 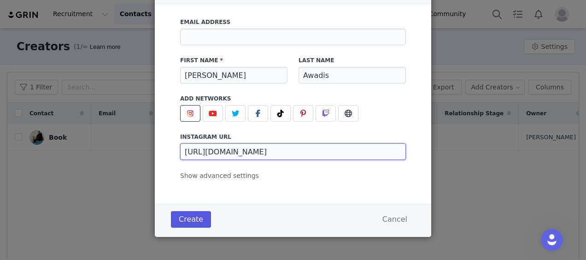 What do you see at coordinates (293, 137) in the screenshot?
I see `label: instagram URL` at bounding box center [293, 137].